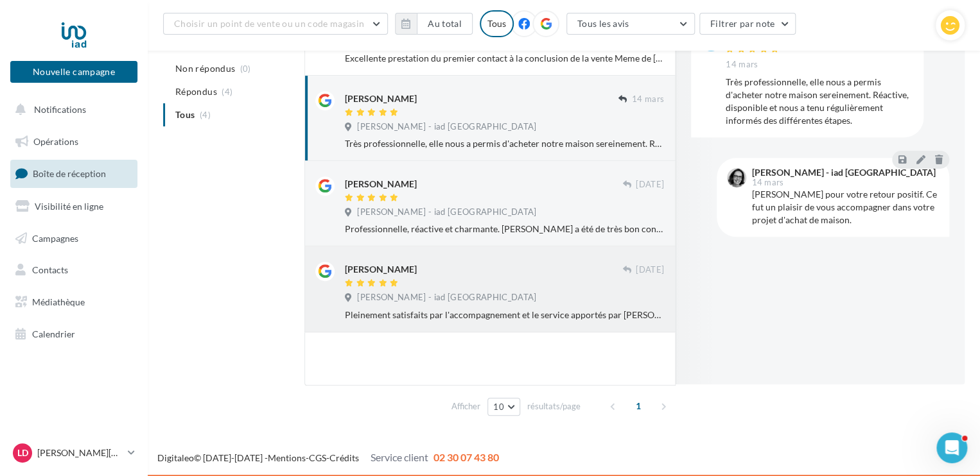 The image size is (980, 476). I want to click on a: Digitaleo, so click(176, 458).